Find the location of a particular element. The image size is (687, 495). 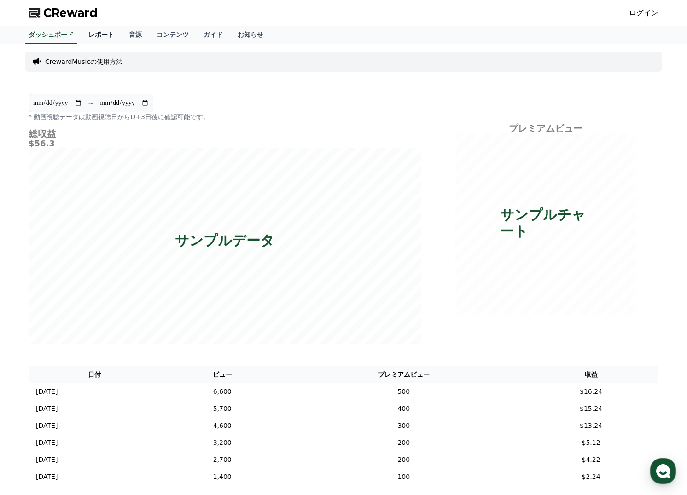

a: CReward is located at coordinates (63, 13).